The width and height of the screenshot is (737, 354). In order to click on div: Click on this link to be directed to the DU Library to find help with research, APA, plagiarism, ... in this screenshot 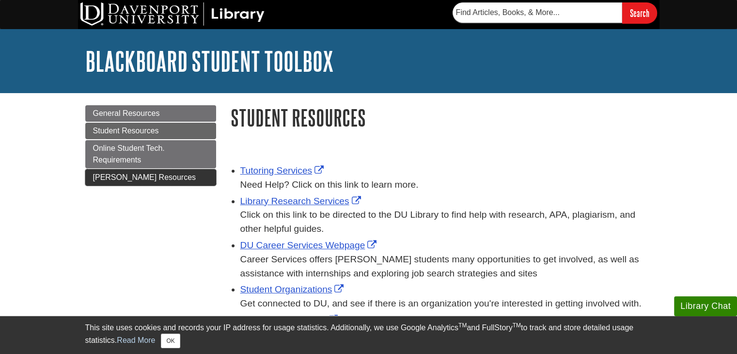, I will do `click(447, 222)`.